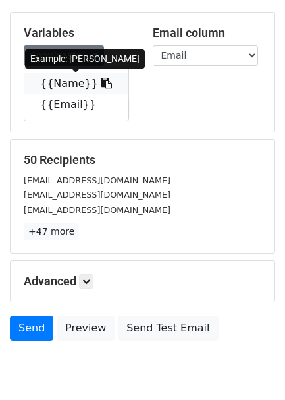 The width and height of the screenshot is (285, 400). I want to click on a: +47 more, so click(51, 231).